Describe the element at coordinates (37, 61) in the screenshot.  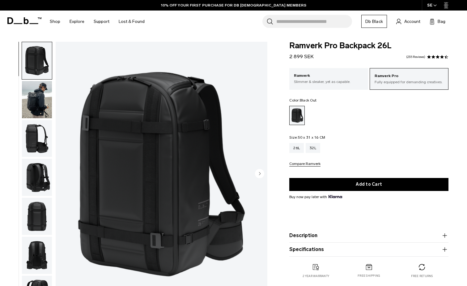
I see `img: Ramverk_pro_bacpack_26L_black_out_2024_1.png` at that location.